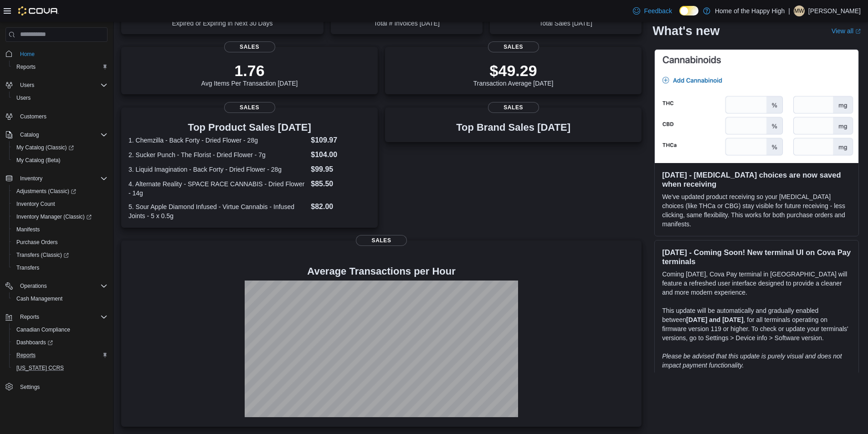  I want to click on span: Feedback, so click(657, 11).